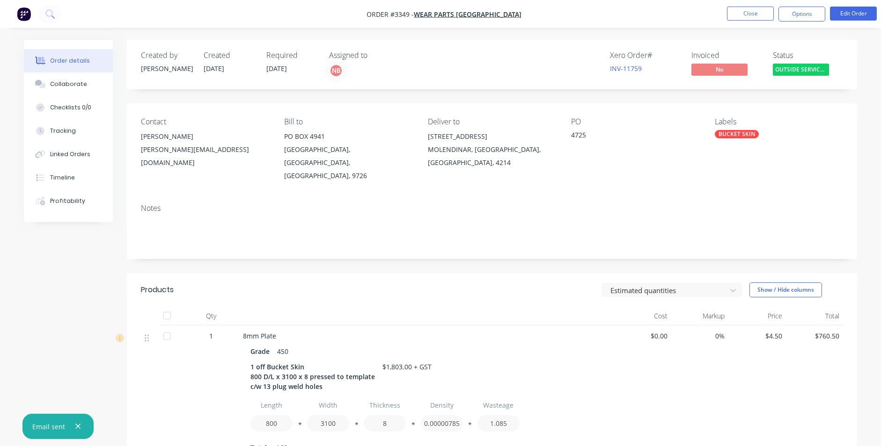 This screenshot has height=446, width=888. What do you see at coordinates (348, 137) in the screenshot?
I see `div: PO BOX 4941` at bounding box center [348, 137].